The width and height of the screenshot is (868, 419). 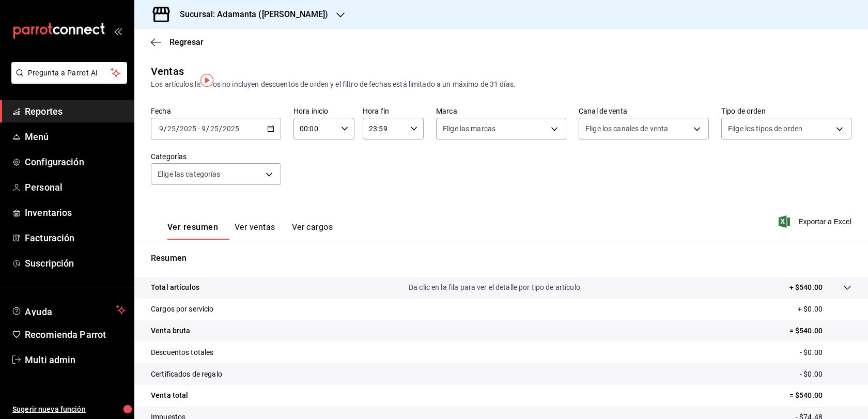 I want to click on button: Ver ventas, so click(x=255, y=231).